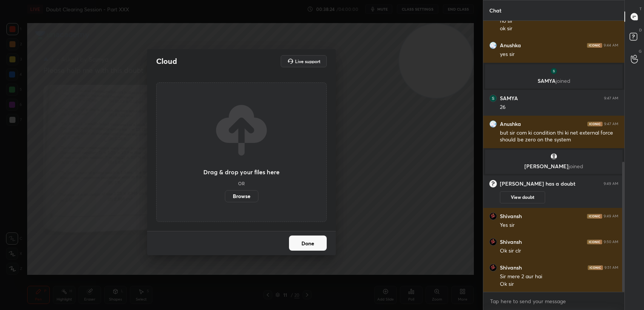  What do you see at coordinates (241, 172) in the screenshot?
I see `h3: Drag & drop your files here` at bounding box center [241, 172].